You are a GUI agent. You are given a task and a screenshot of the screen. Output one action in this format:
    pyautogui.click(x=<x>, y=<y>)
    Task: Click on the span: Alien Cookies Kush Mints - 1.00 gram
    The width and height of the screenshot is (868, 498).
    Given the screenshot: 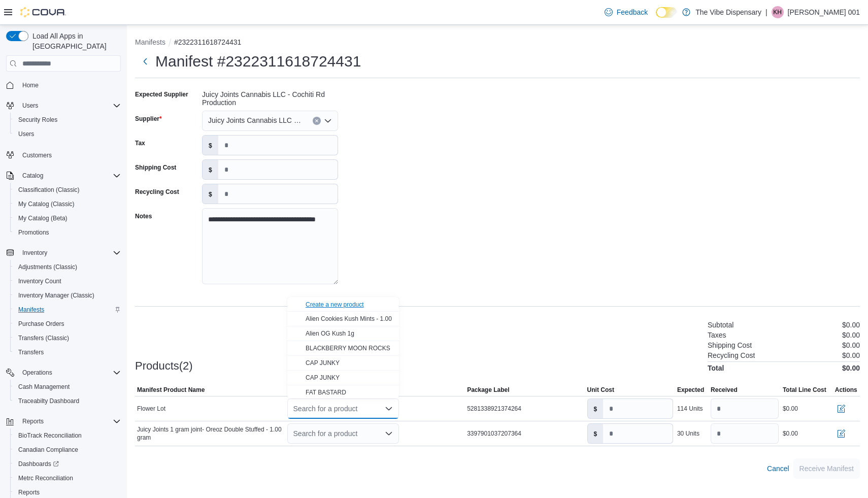 What is the action you would take?
    pyautogui.click(x=356, y=319)
    